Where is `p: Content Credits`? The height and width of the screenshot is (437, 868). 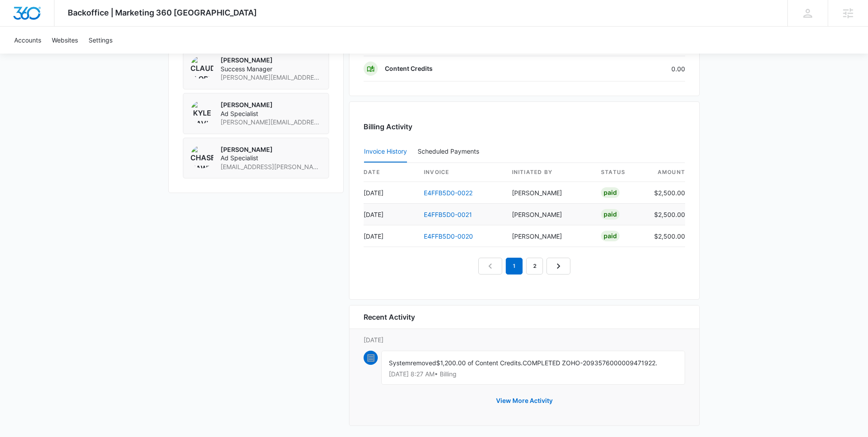 p: Content Credits is located at coordinates (408, 69).